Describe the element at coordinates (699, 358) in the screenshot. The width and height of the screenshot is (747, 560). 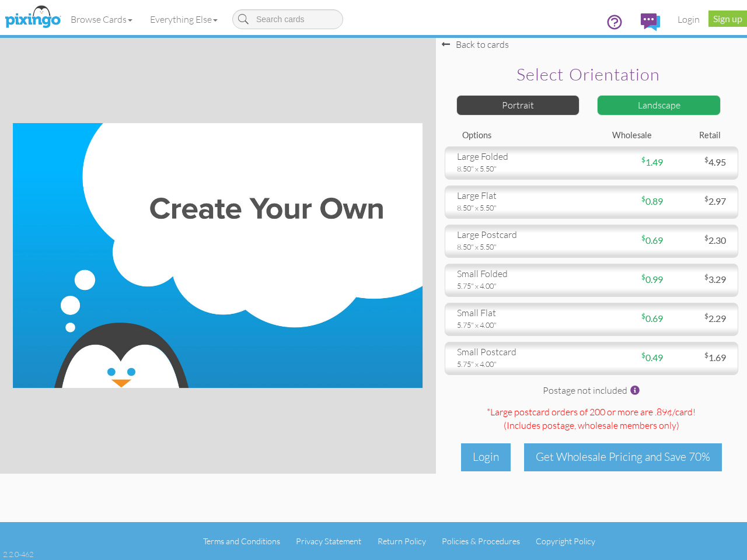
I see `div: 1.69` at that location.